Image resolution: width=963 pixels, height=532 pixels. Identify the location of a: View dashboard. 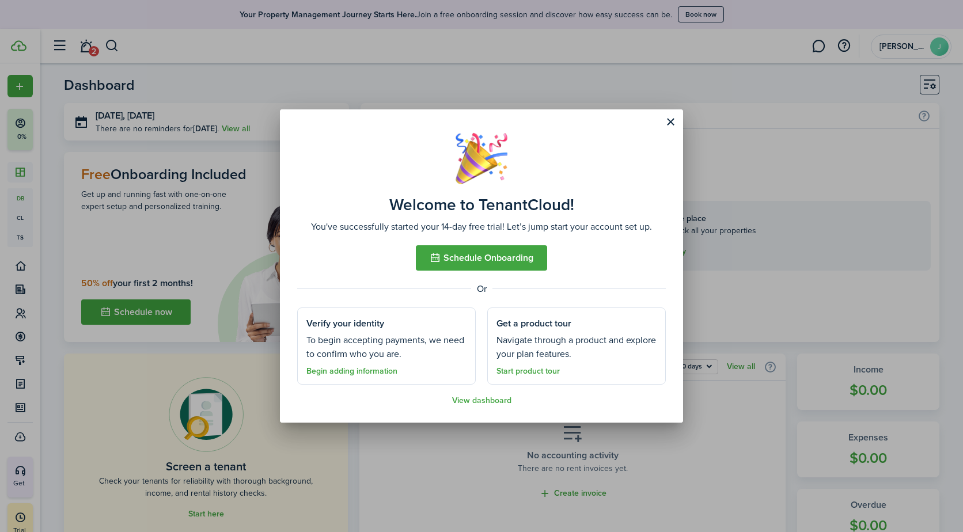
(481, 401).